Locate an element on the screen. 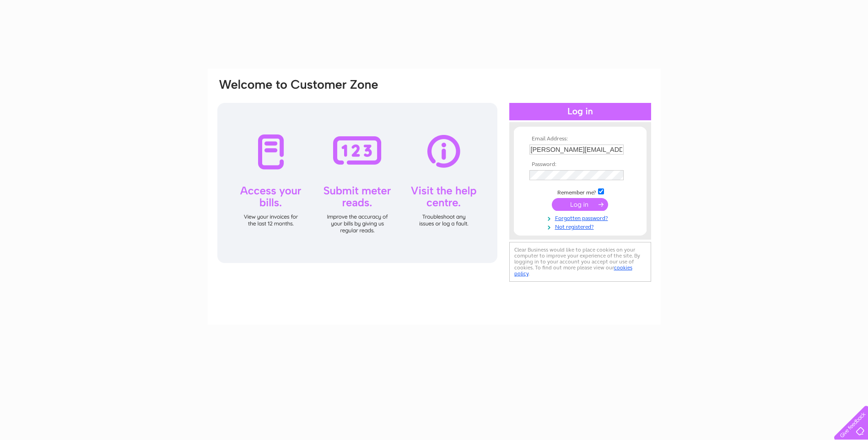  th: Email Address: is located at coordinates (580, 139).